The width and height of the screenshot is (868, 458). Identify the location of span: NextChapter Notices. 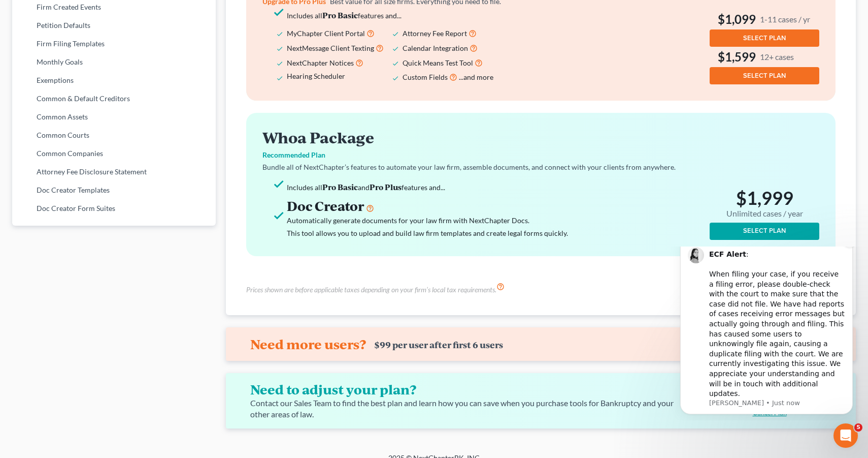
(320, 63).